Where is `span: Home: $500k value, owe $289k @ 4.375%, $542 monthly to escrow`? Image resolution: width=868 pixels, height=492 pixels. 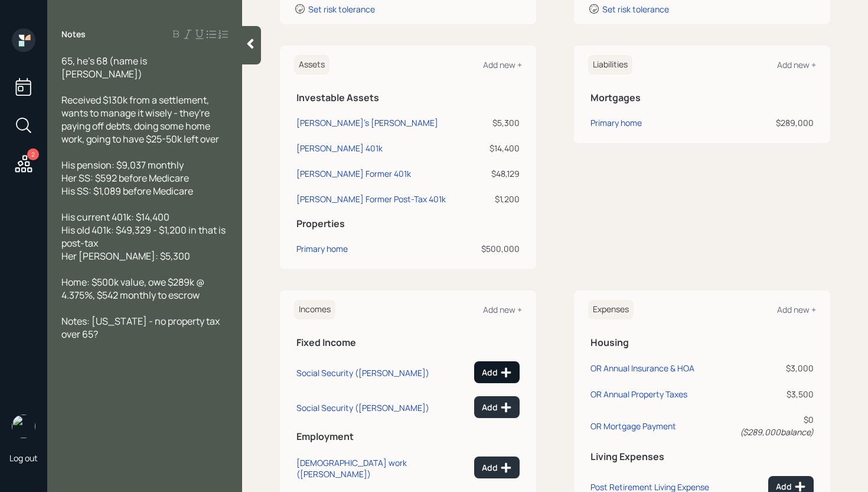 span: Home: $500k value, owe $289k @ 4.375%, $542 monthly to escrow is located at coordinates (133, 289).